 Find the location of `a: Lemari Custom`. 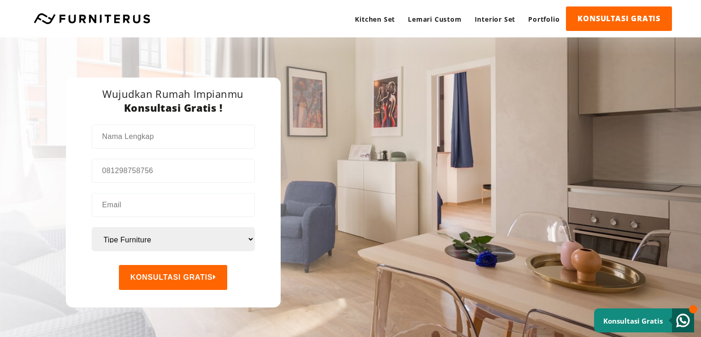

a: Lemari Custom is located at coordinates (435, 19).